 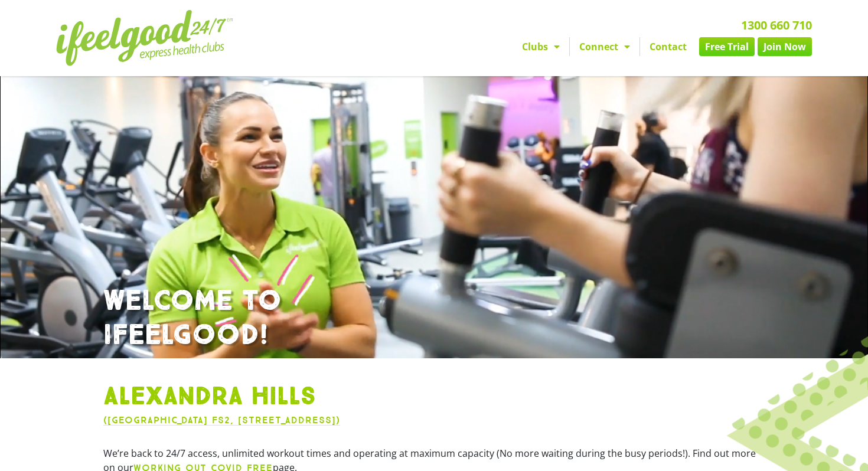 What do you see at coordinates (568, 46) in the screenshot?
I see `nav: Menu` at bounding box center [568, 46].